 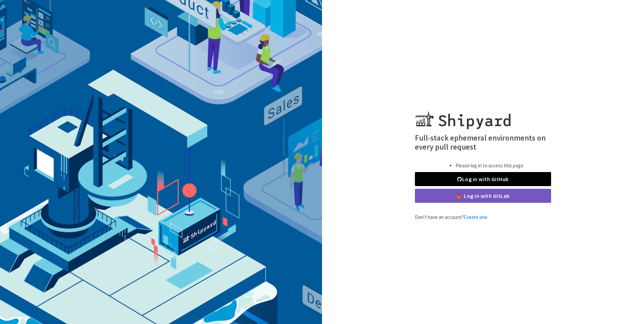 I want to click on a: Log in with GitLab, so click(x=483, y=196).